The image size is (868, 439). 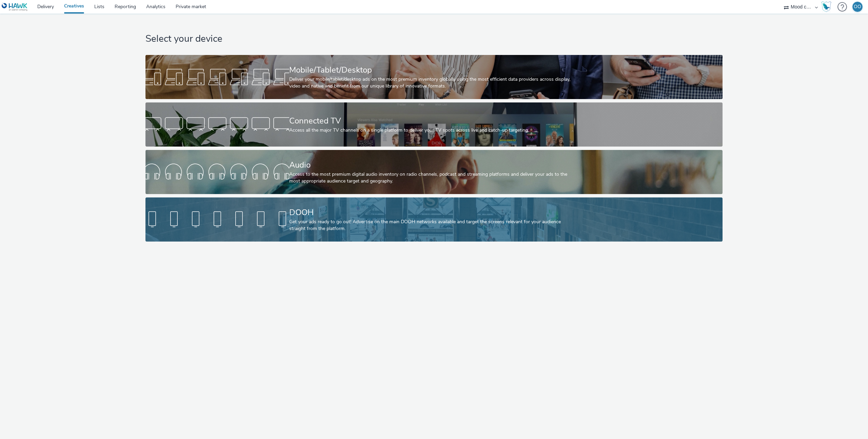 I want to click on div: DOOH, so click(x=433, y=213).